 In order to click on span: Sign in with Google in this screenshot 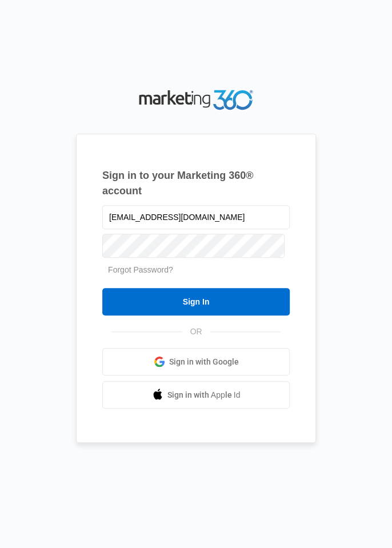, I will do `click(204, 361)`.